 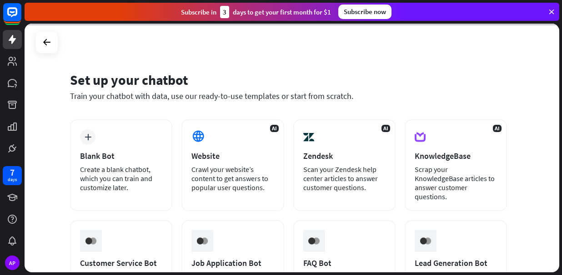 What do you see at coordinates (12, 263) in the screenshot?
I see `div: AP` at bounding box center [12, 263].